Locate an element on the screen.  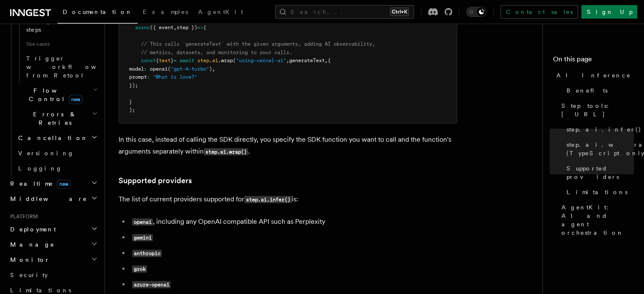
span: Realtime is located at coordinates (39, 184).